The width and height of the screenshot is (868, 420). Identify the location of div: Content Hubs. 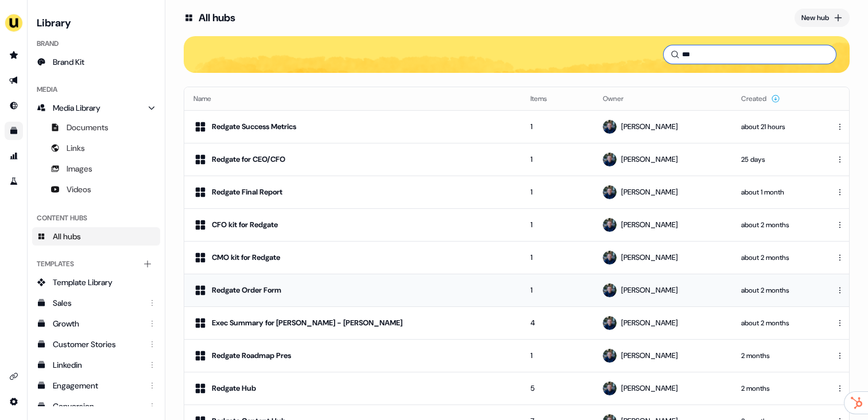
(96, 218).